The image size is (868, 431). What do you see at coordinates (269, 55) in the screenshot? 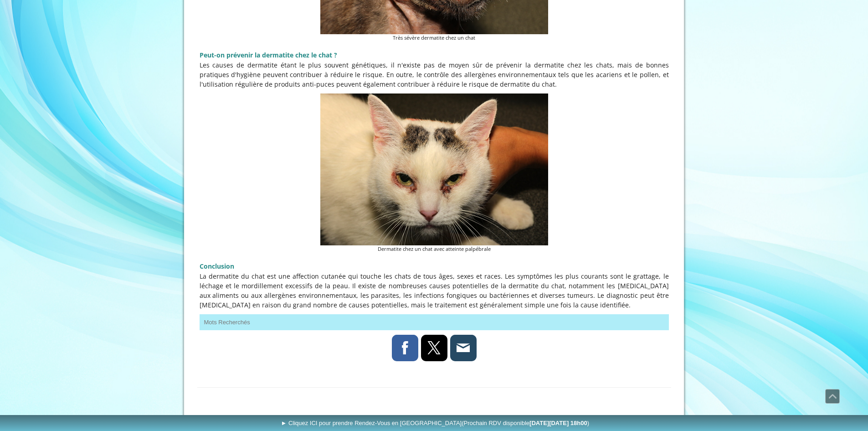
I see `span: Peut-on prévenir la dermatite chez le chat ?` at bounding box center [269, 55].